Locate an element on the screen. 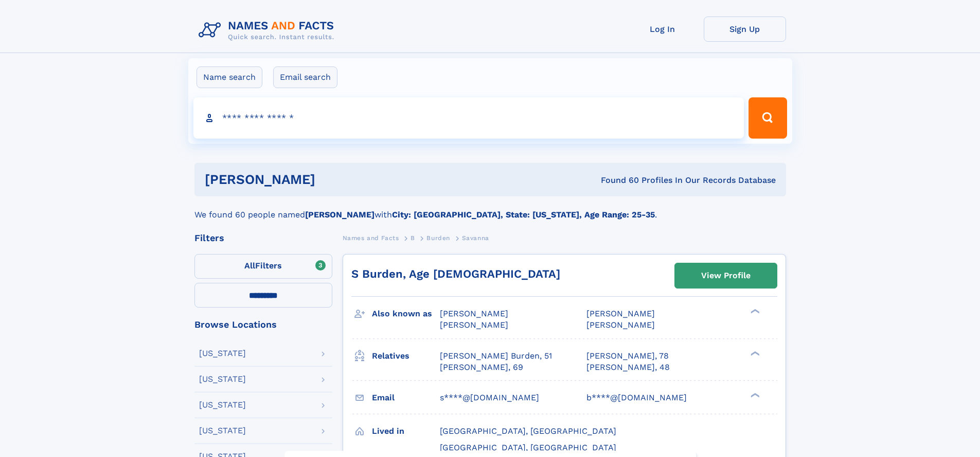  h3: Lived in is located at coordinates (406, 431).